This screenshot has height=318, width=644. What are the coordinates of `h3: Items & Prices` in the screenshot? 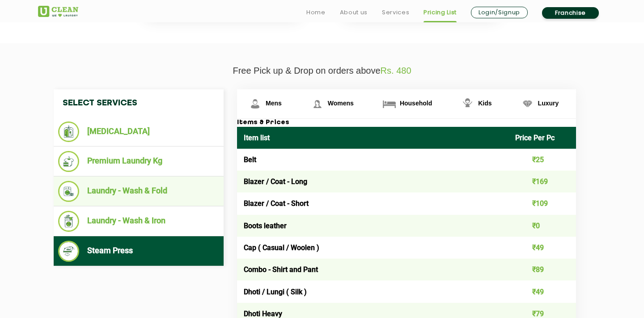 It's located at (406, 123).